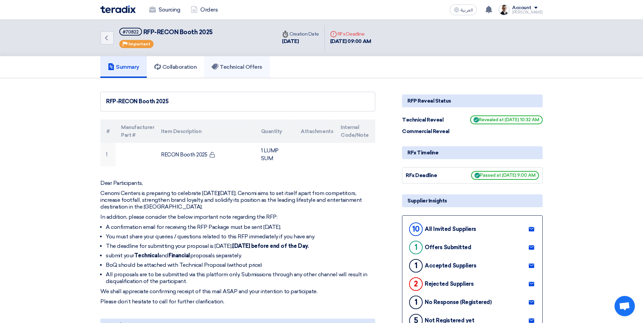 Image resolution: width=643 pixels, height=323 pixels. I want to click on h5: Collaboration, so click(176, 67).